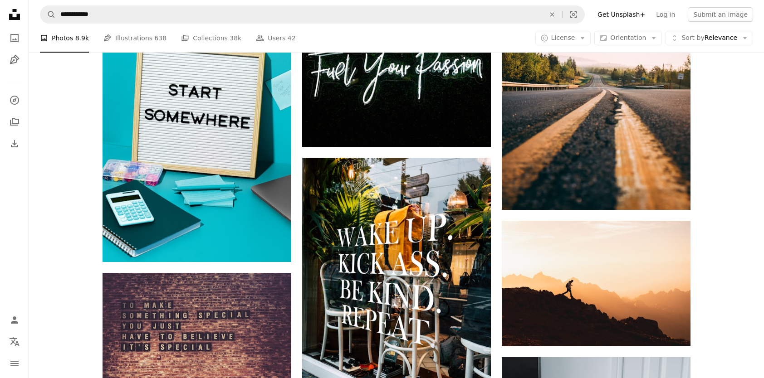 The height and width of the screenshot is (378, 764). Describe the element at coordinates (396, 276) in the screenshot. I see `a: wake up kick ass. be kind. repeat printed glass wall` at that location.